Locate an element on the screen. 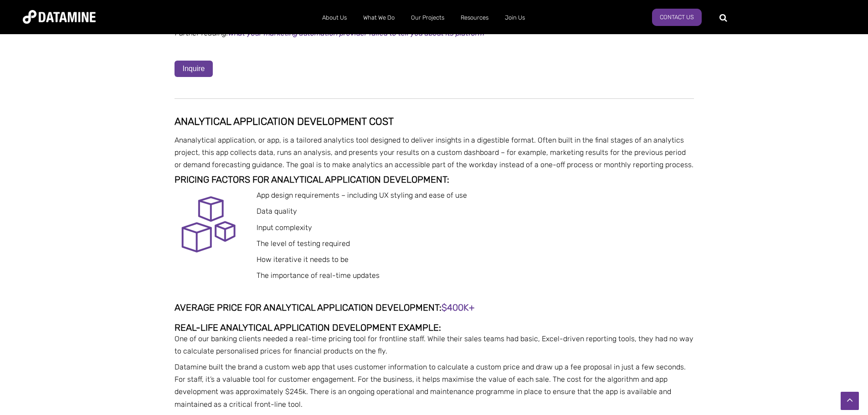 The image size is (868, 415). span: One of our banking clients needed a real-time pricing tool for frontline staff. While their sales... is located at coordinates (434, 345).